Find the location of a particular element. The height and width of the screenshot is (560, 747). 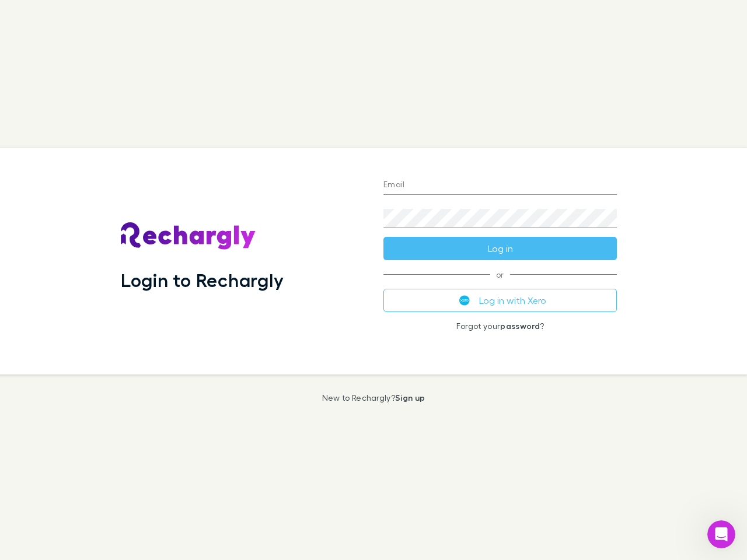

img: Xero's logo is located at coordinates (465, 301).